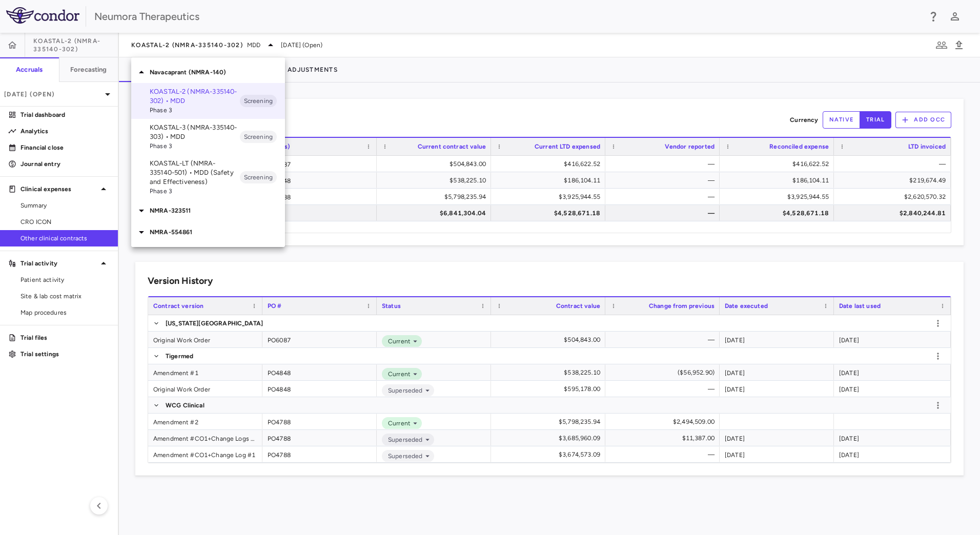  Describe the element at coordinates (208, 101) in the screenshot. I see `div: KOASTAL-2 (NMRA-335140-302) • MDDPhase 3Screening` at that location.